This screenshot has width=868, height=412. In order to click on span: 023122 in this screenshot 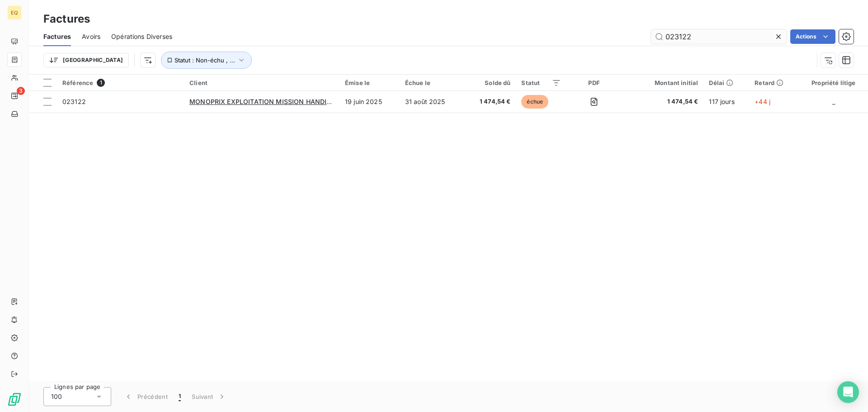, I will do `click(74, 101)`.